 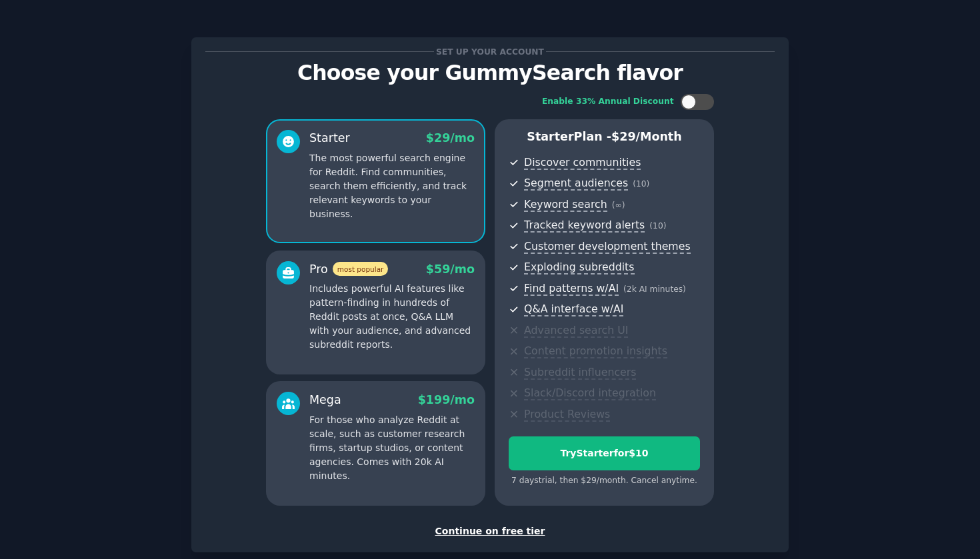 I want to click on span: Subreddit influencers, so click(x=580, y=373).